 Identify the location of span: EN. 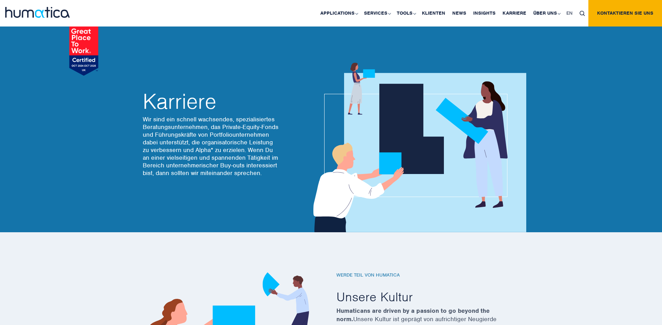
(570, 13).